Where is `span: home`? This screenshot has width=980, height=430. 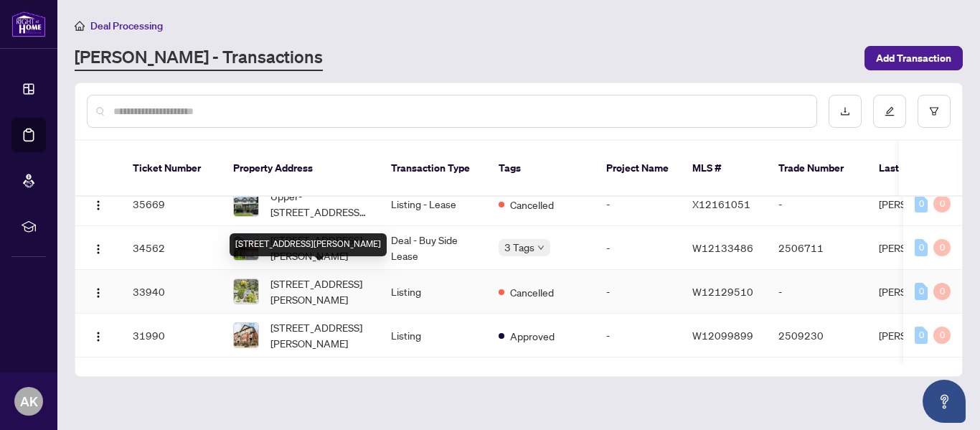 span: home is located at coordinates (80, 26).